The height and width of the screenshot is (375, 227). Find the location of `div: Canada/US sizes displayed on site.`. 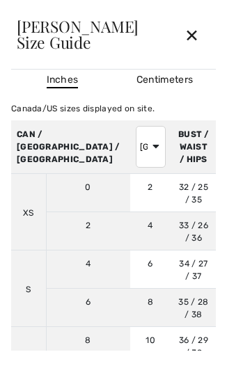

div: Canada/US sizes displayed on site. is located at coordinates (113, 108).